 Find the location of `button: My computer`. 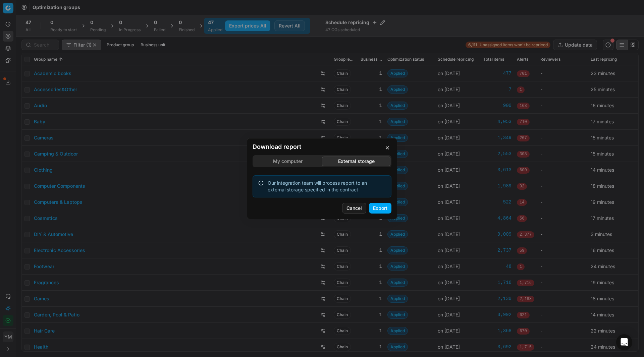

button: My computer is located at coordinates (288, 161).